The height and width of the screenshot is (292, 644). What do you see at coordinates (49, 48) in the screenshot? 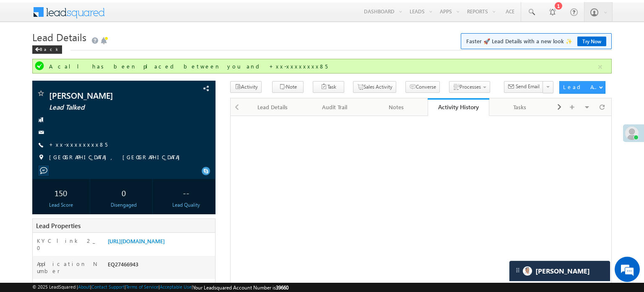
I see `a: Back` at bounding box center [49, 48].